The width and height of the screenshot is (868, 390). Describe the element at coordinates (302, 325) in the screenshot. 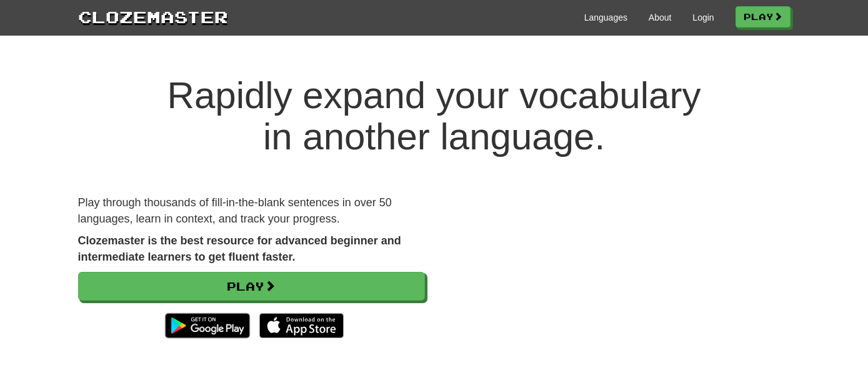

I see `img: Download_on_the_App_Store_Badge_US-UK_135x40-25178aeef6eb6b83b96f5f2d004eda3bffbb37122de64afbaef7...` at that location.